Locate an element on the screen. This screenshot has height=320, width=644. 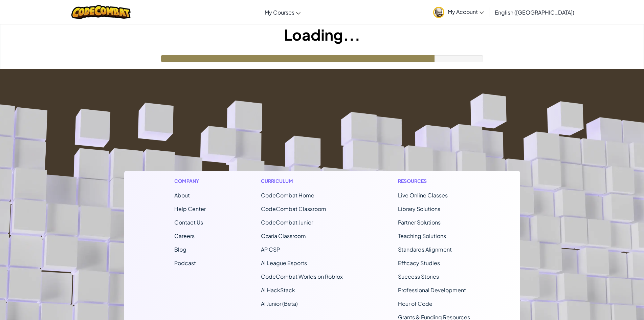
img: CodeCombat logo is located at coordinates (101, 11).